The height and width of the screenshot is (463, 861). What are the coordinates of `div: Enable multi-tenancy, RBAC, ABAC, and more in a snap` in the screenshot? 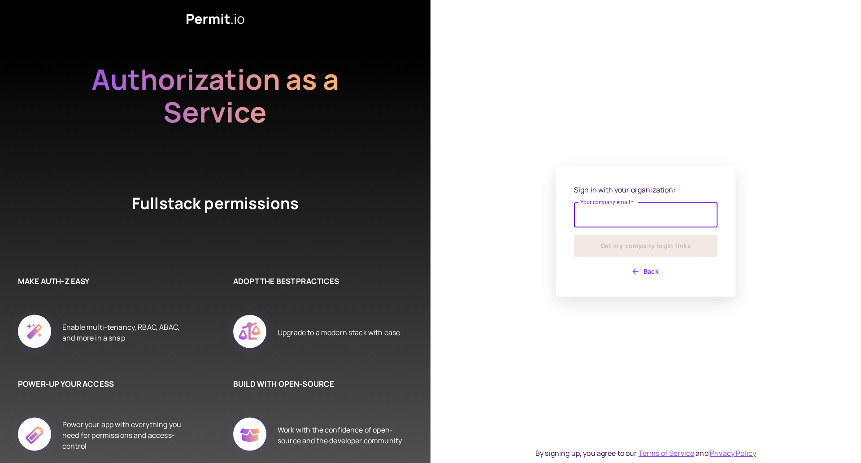 It's located at (125, 332).